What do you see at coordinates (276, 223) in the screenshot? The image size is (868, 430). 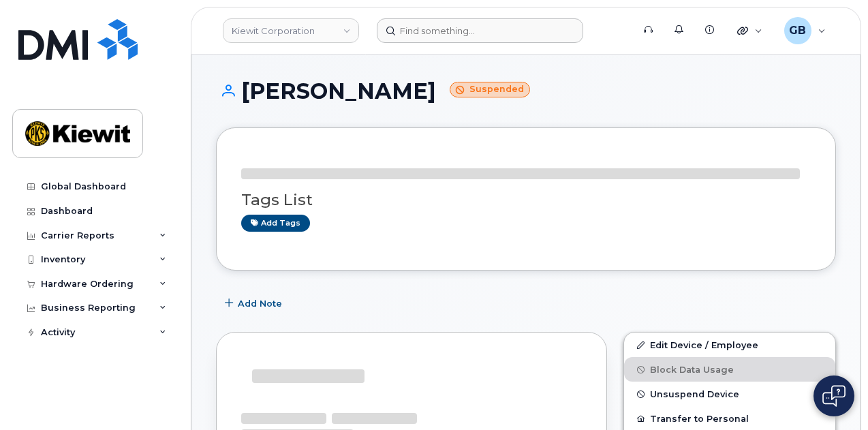 I see `a: Add tags` at bounding box center [276, 223].